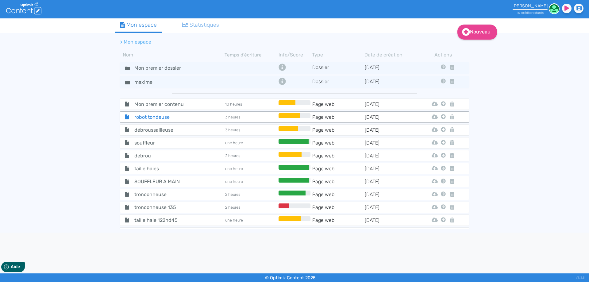 The width and height of the screenshot is (589, 282). What do you see at coordinates (580, 278) in the screenshot?
I see `div: V1.13.5` at bounding box center [580, 278].